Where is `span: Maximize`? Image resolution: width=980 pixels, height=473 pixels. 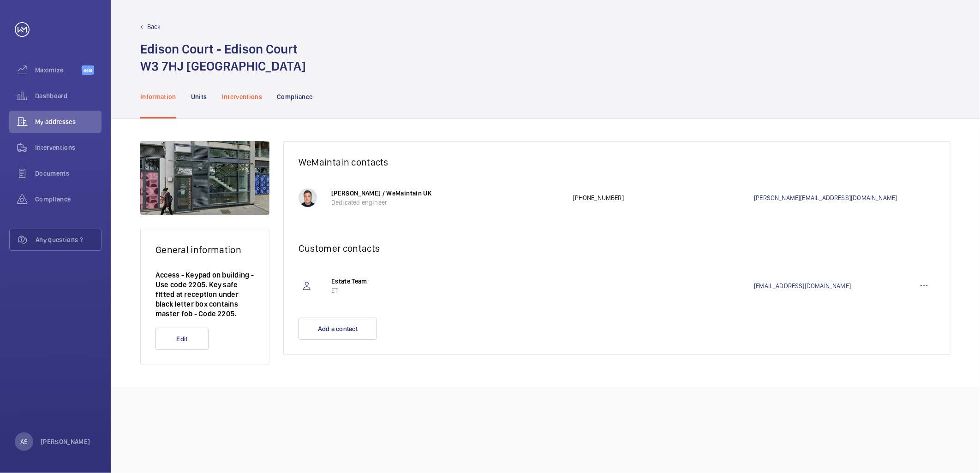 span: Maximize is located at coordinates (58, 70).